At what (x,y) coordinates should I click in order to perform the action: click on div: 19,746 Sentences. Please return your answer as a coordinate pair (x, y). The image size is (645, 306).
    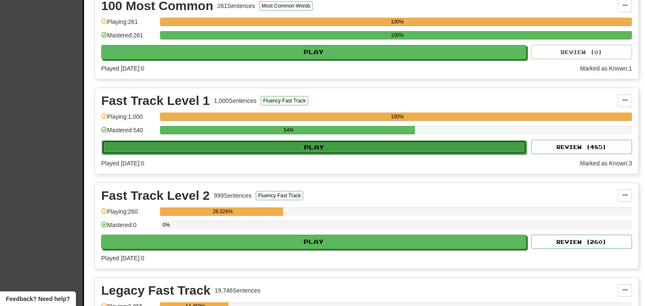
    Looking at the image, I should click on (237, 291).